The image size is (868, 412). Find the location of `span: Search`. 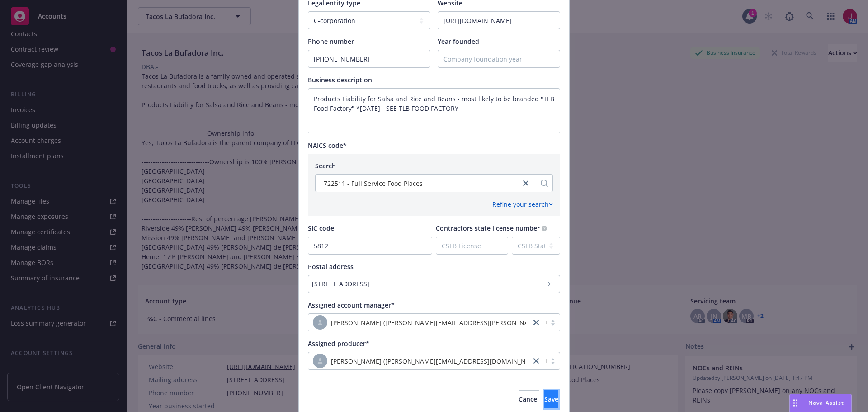

span: Search is located at coordinates (326, 166).